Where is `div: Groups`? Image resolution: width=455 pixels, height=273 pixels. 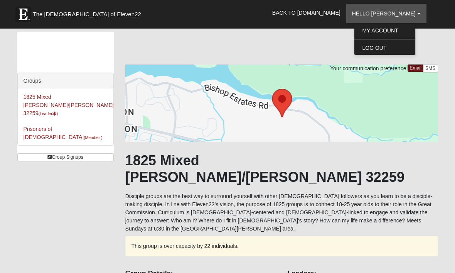 div: Groups is located at coordinates (66, 81).